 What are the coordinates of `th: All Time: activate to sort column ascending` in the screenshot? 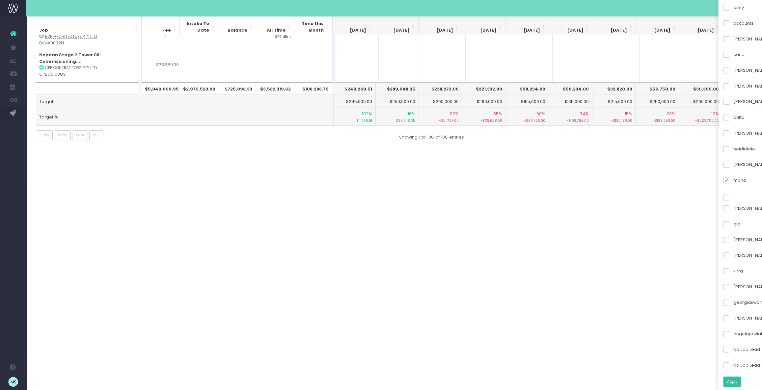 It's located at (275, 27).